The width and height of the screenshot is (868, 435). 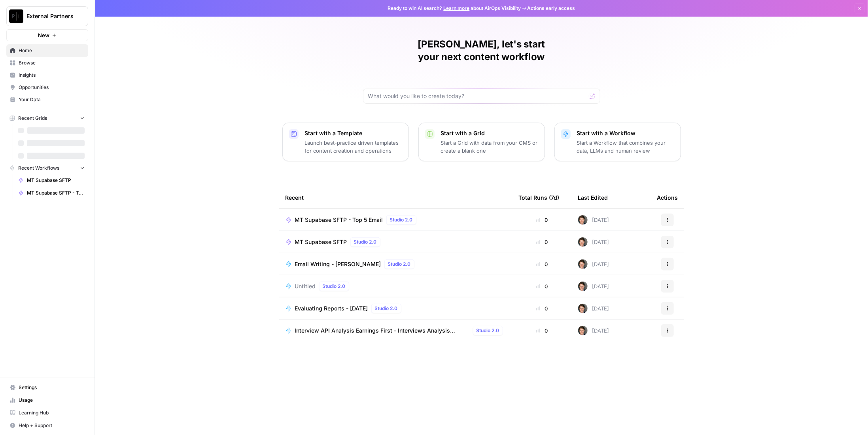 I want to click on span: Browse, so click(x=51, y=63).